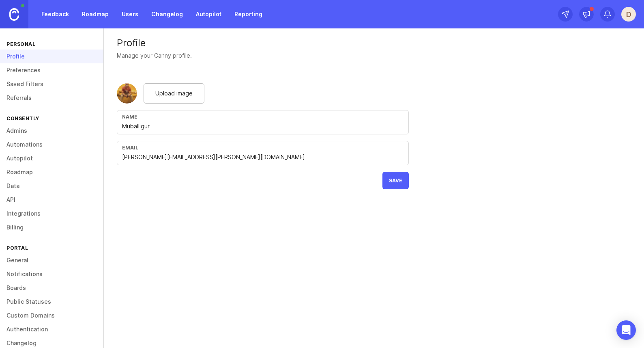  What do you see at coordinates (209, 14) in the screenshot?
I see `a: Autopilot` at bounding box center [209, 14].